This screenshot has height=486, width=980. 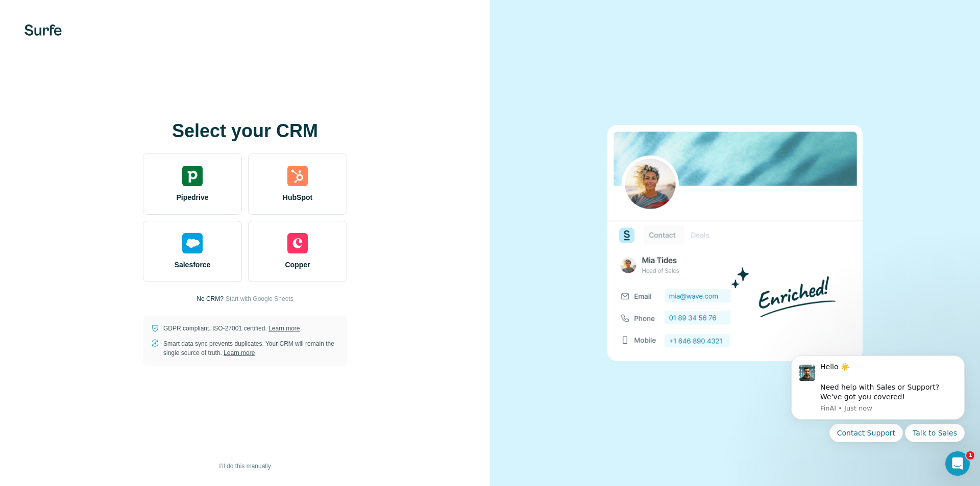 I want to click on p: No CRM?, so click(x=210, y=299).